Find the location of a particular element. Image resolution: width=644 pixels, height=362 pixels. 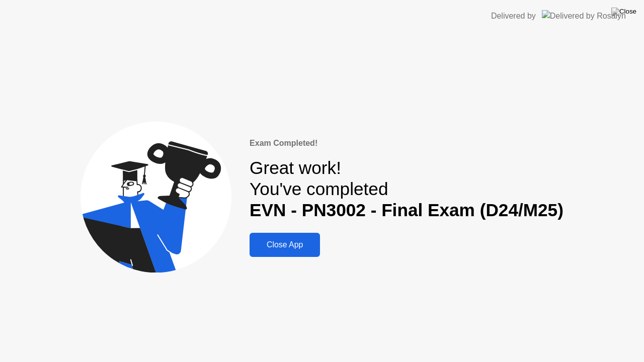

img: Delivered by Rosalyn is located at coordinates (583, 16).